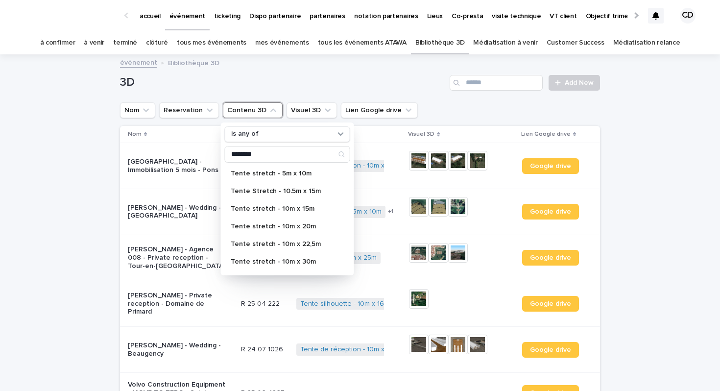 The image size is (720, 391). Describe the element at coordinates (94, 43) in the screenshot. I see `a: à venir` at that location.